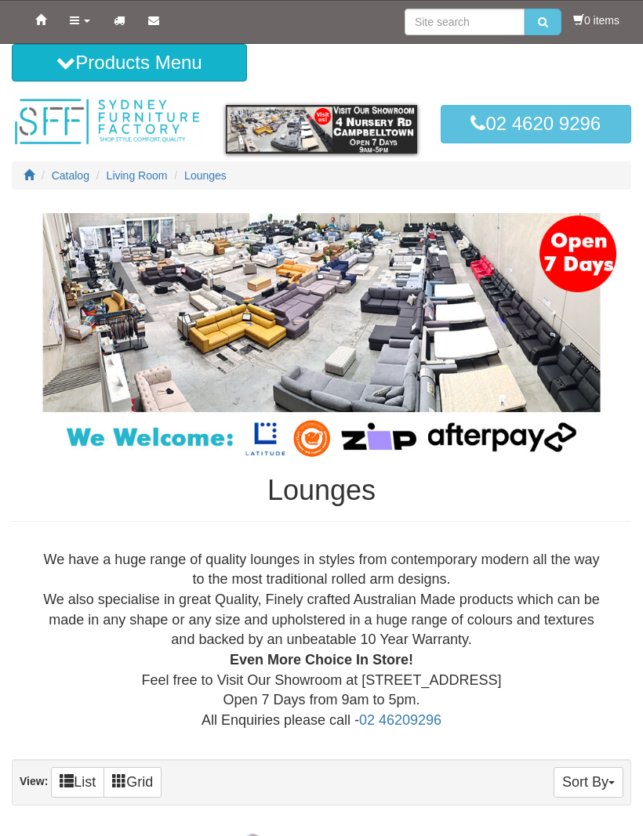  What do you see at coordinates (137, 176) in the screenshot?
I see `a: Living Room` at bounding box center [137, 176].